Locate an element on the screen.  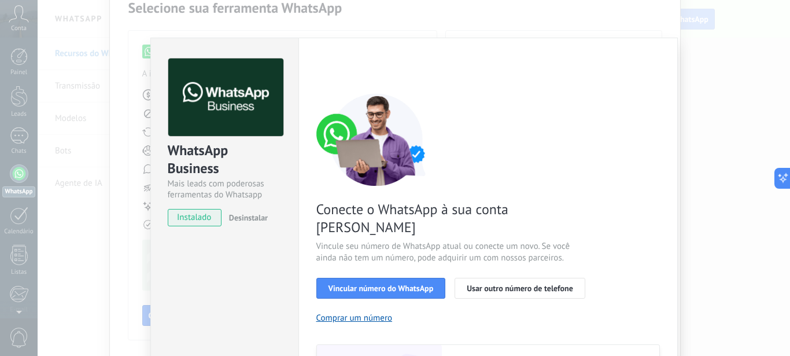
button: Vincular número do WhatsApp is located at coordinates (381, 288).